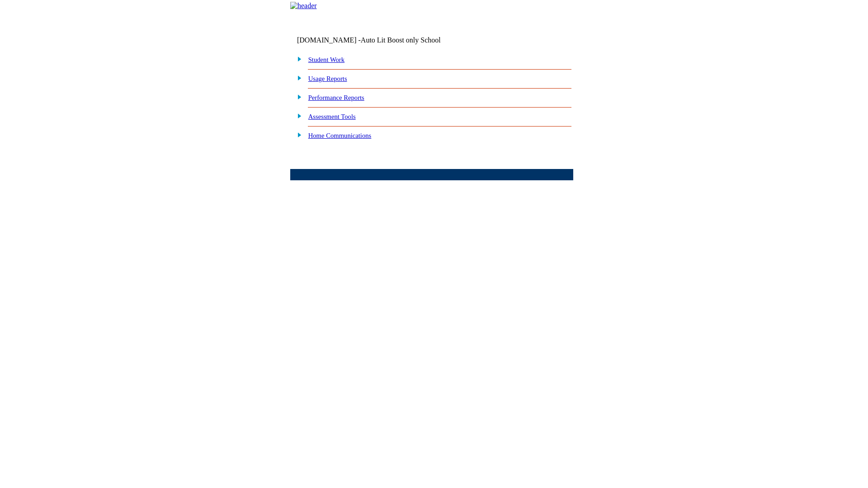  I want to click on img: header, so click(303, 6).